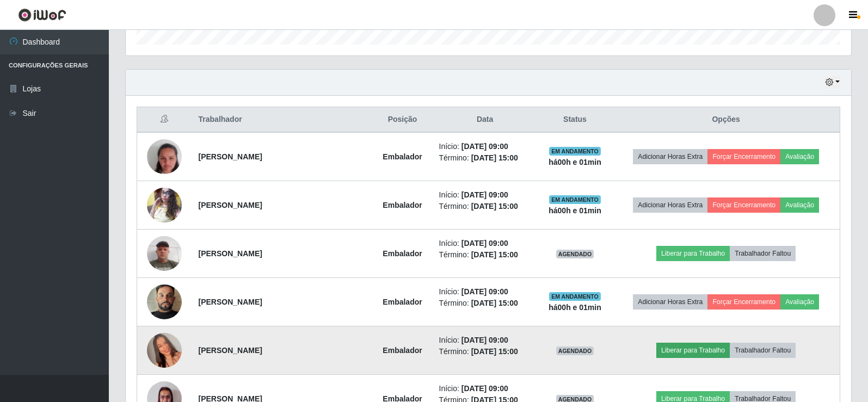 This screenshot has width=868, height=402. Describe the element at coordinates (485, 120) in the screenshot. I see `th: Data` at that location.